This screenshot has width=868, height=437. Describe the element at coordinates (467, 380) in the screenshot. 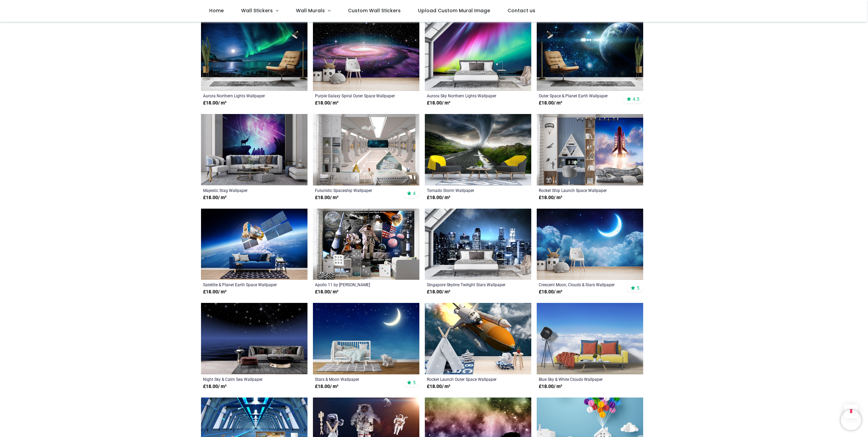

I see `div: Rocket Launch Outer Space Wallpaper` at that location.